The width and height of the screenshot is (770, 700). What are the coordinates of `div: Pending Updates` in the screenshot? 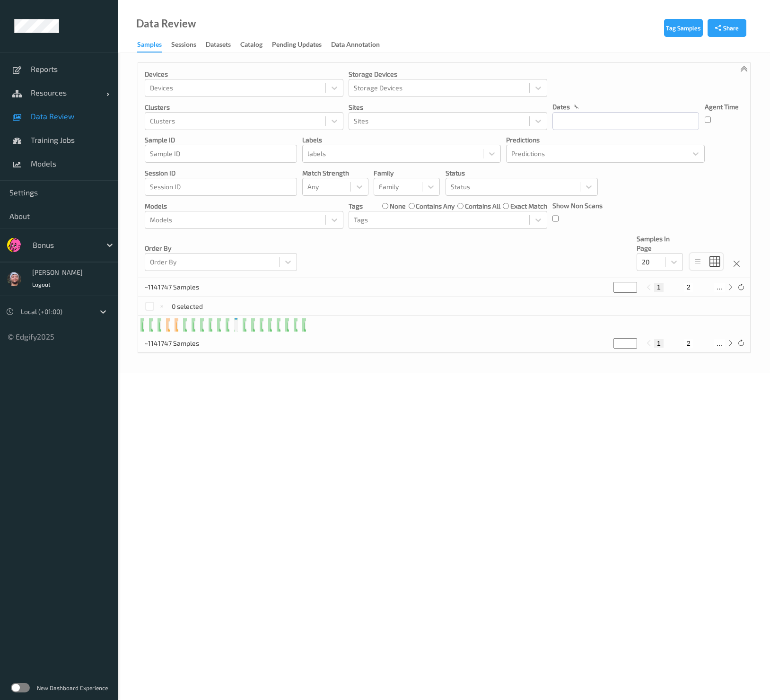 It's located at (296, 46).